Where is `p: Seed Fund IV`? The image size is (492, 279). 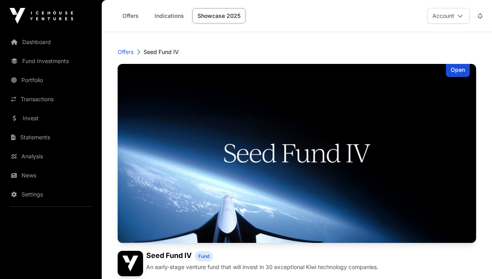 p: Seed Fund IV is located at coordinates (161, 52).